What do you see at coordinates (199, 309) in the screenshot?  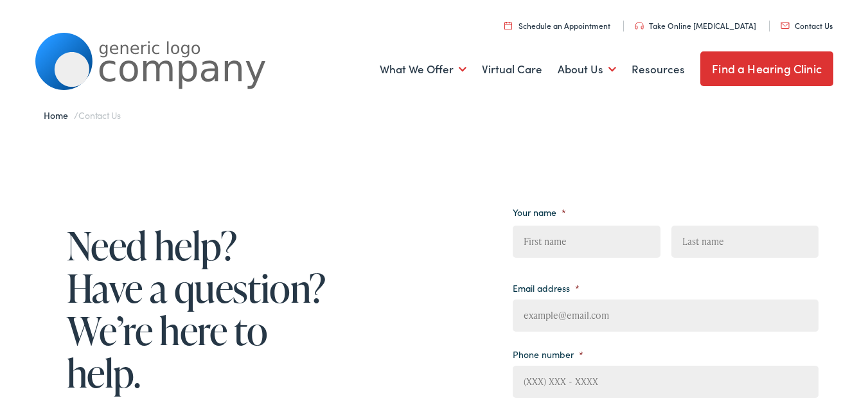 I see `h1: Need help? Have a question? We’re here to help.` at bounding box center [199, 309].